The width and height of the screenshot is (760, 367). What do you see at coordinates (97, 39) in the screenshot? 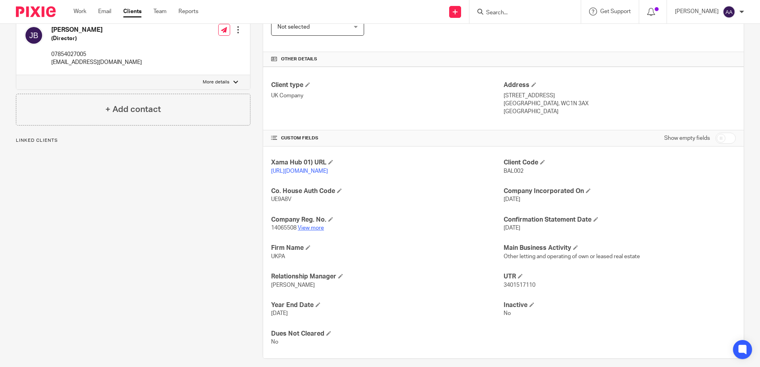
I see `h5: (Director)` at bounding box center [97, 39].